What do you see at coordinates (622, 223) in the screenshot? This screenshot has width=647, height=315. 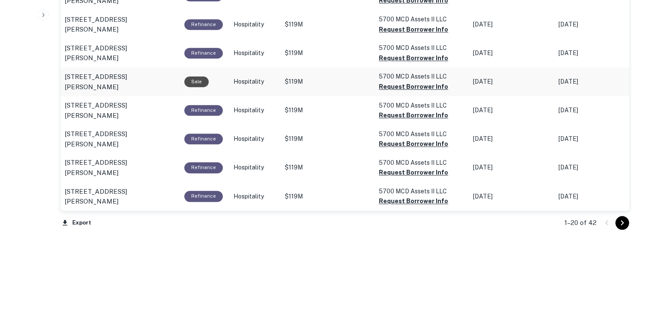 I see `button: Go to next page` at bounding box center [622, 223].